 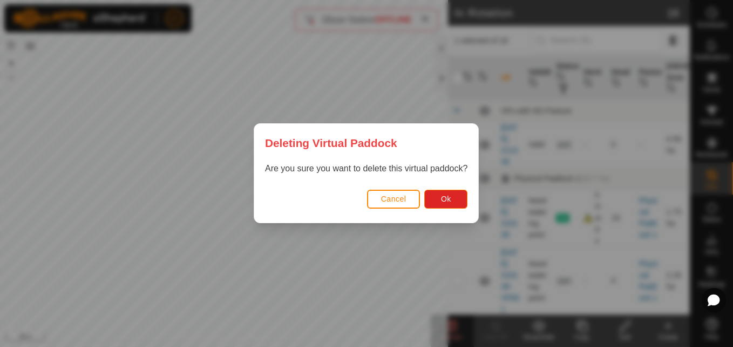 What do you see at coordinates (366, 169) in the screenshot?
I see `p: Are you sure you want to delete this virtual paddock?` at bounding box center [366, 169].